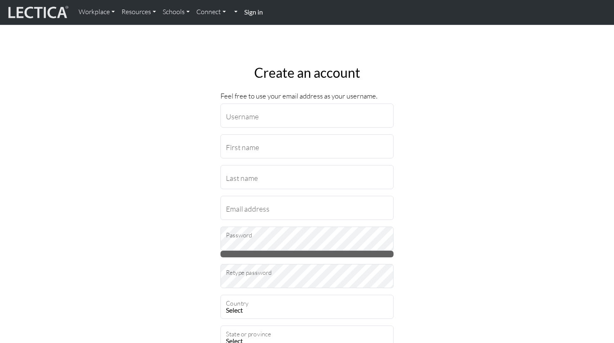 The width and height of the screenshot is (614, 343). Describe the element at coordinates (97, 12) in the screenshot. I see `a: Workplace` at that location.